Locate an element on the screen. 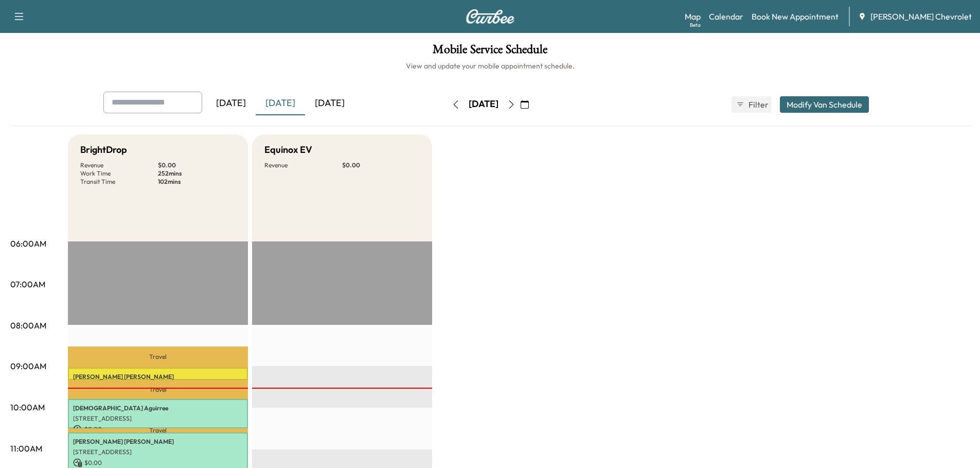 The width and height of the screenshot is (980, 468). div: Beta is located at coordinates (695, 25).